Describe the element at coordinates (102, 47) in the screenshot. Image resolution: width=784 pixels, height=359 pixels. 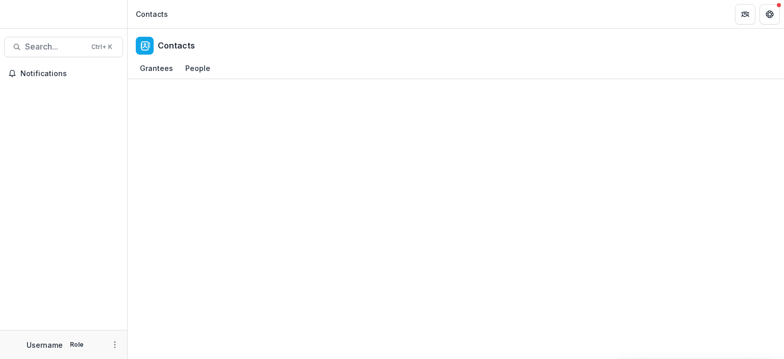
I see `div: Ctrl + K` at that location.